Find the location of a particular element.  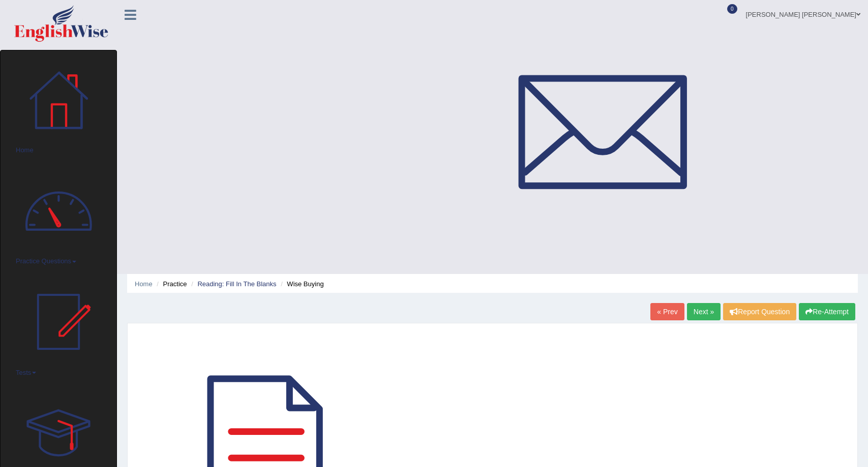

a: Tests is located at coordinates (59, 327).